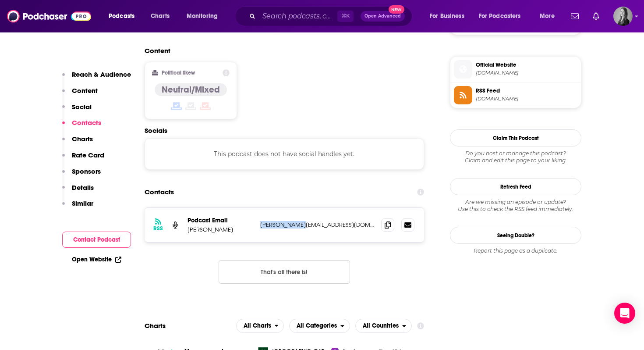  What do you see at coordinates (332, 16) in the screenshot?
I see `div: Search podcasts, credits, & more...` at bounding box center [332, 16].